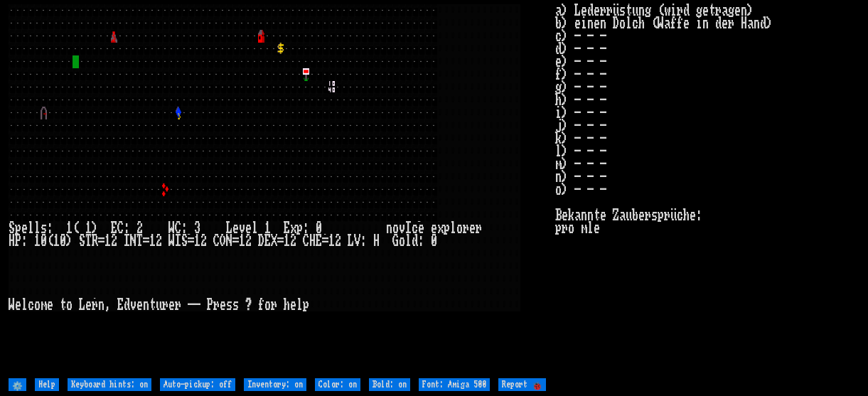 The height and width of the screenshot is (396, 868). I want to click on div: d, so click(414, 241).